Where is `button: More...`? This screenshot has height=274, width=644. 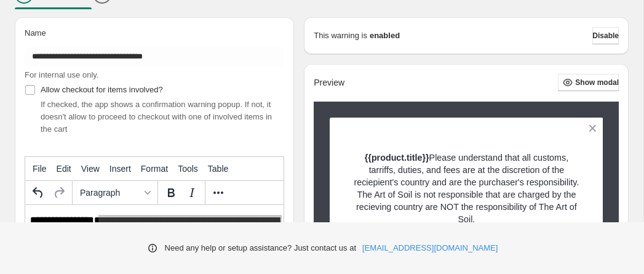
button: More... is located at coordinates (219, 193).